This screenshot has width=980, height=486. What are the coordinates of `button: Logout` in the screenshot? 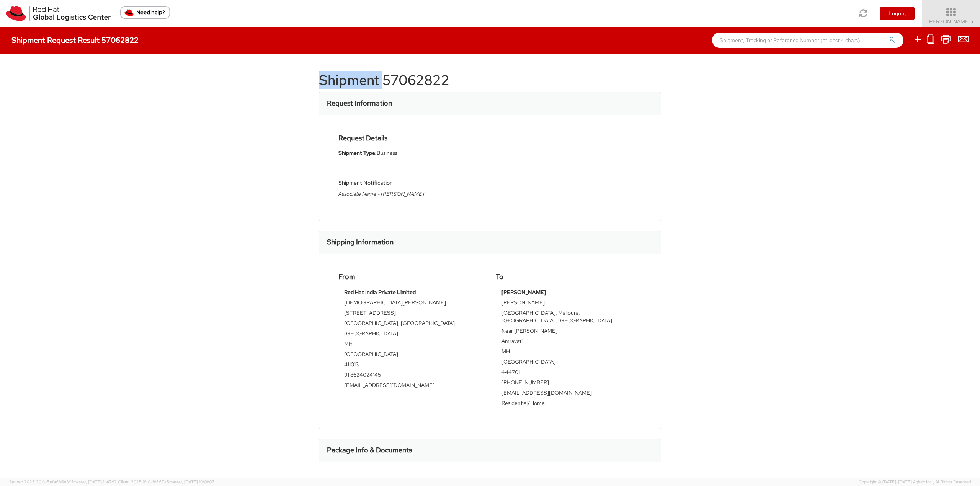 It's located at (898, 13).